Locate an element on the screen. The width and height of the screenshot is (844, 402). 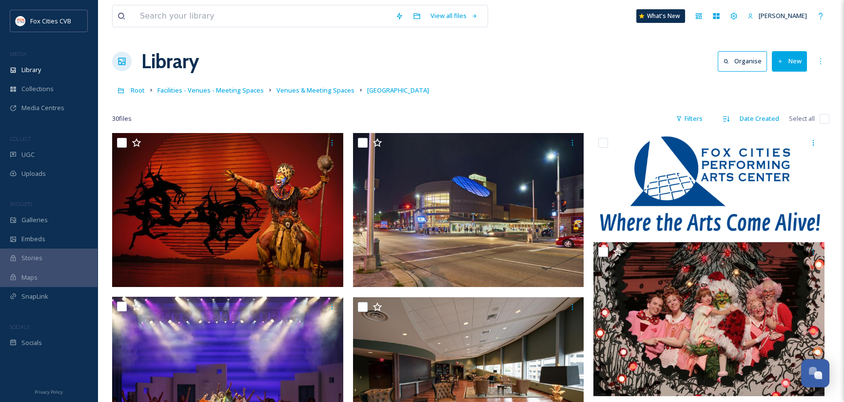
img: images.png is located at coordinates (20, 21).